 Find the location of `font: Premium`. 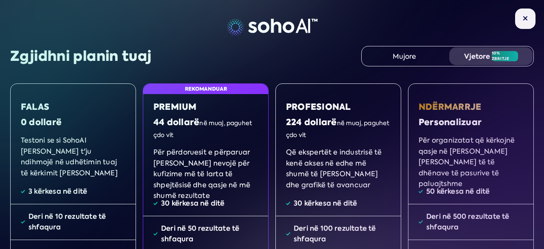

font: Premium is located at coordinates (175, 107).